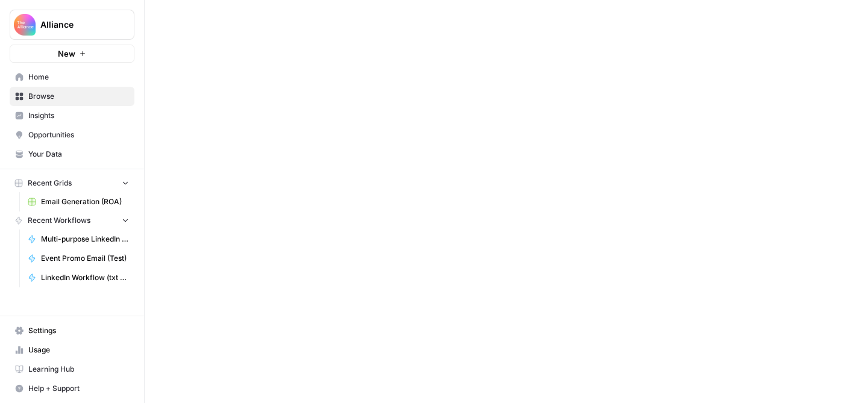 The height and width of the screenshot is (403, 868). What do you see at coordinates (72, 331) in the screenshot?
I see `a: Settings` at bounding box center [72, 331].